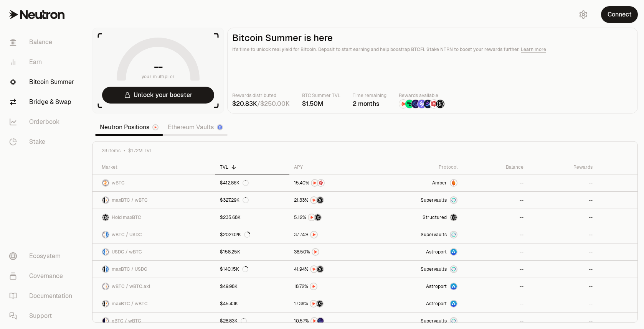  Describe the element at coordinates (107, 286) in the screenshot. I see `img: wBTC.axl Logo` at that location.